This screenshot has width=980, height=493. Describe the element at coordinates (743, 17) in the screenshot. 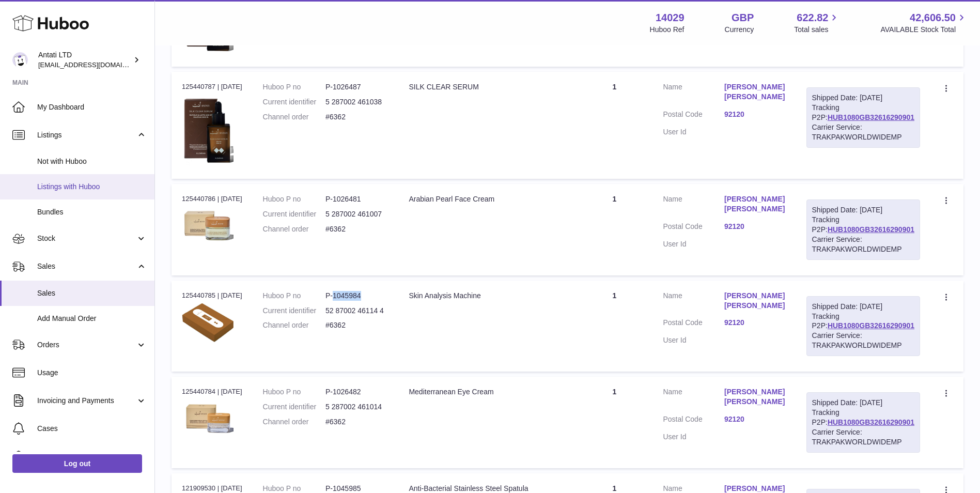

I see `strong: GBP` at that location.